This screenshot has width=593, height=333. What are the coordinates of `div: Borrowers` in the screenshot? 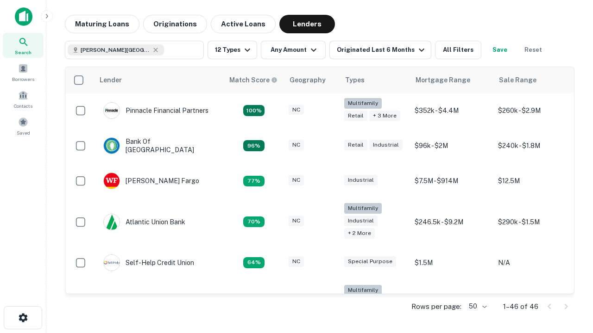 It's located at (23, 72).